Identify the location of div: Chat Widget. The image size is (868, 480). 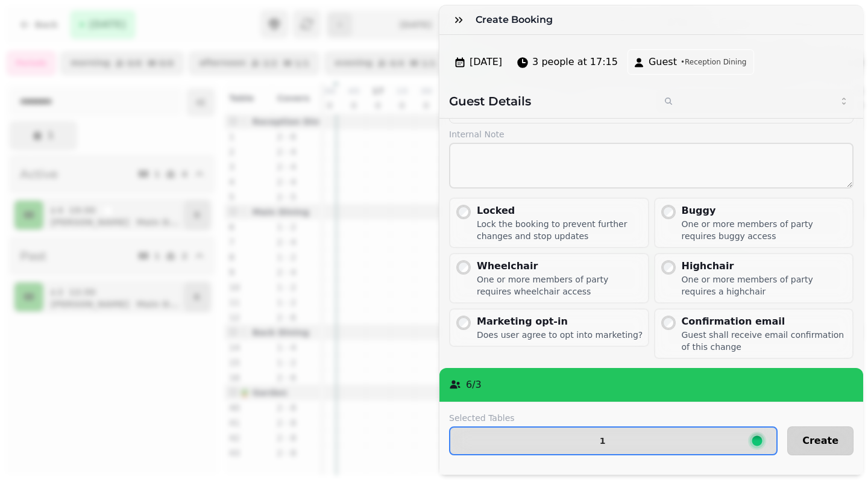
(837, 451).